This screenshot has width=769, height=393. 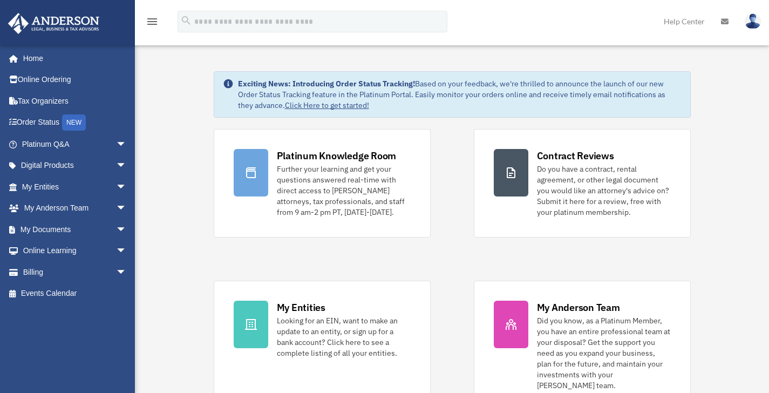 What do you see at coordinates (578, 307) in the screenshot?
I see `div: My Anderson Team` at bounding box center [578, 307].